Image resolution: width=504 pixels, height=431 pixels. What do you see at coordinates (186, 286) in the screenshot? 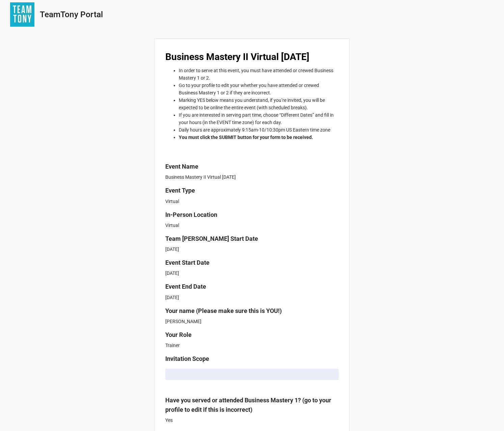
I see `b: Event End Date` at bounding box center [186, 286].